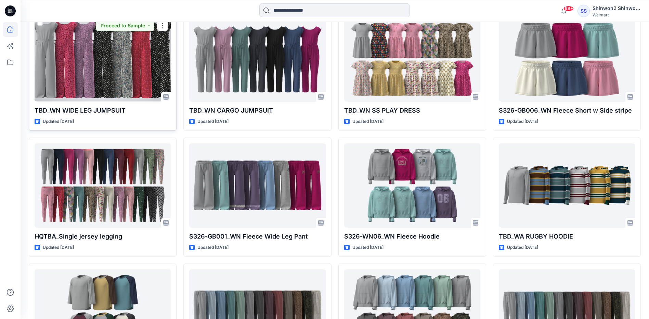 The width and height of the screenshot is (649, 319). I want to click on a: S326-WN06_WN Fleece Hoodie, so click(413, 185).